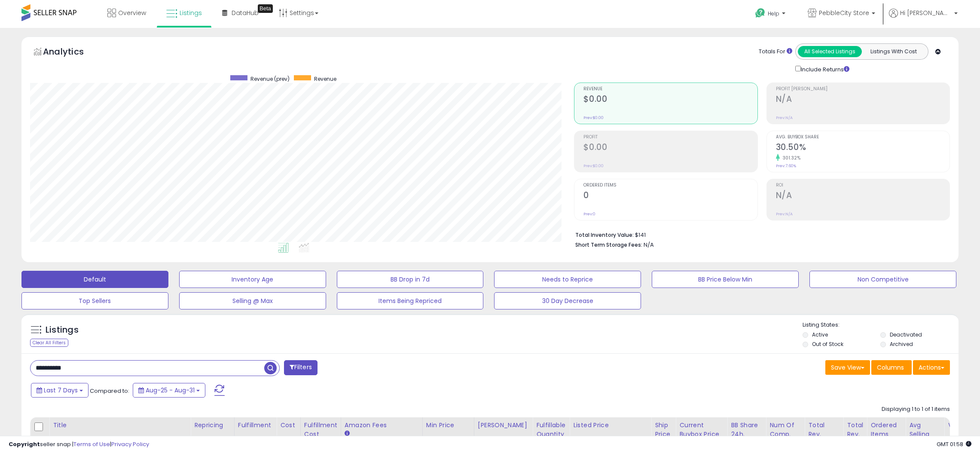 The image size is (980, 453). What do you see at coordinates (255, 425) in the screenshot?
I see `div: Fulfillment` at bounding box center [255, 425].